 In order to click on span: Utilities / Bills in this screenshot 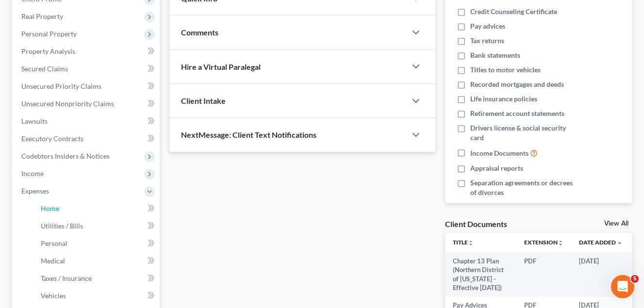, I will do `click(61, 226)`.